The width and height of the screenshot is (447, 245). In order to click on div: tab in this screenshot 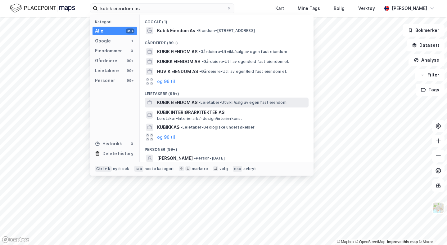, I will do `click(139, 169)`.